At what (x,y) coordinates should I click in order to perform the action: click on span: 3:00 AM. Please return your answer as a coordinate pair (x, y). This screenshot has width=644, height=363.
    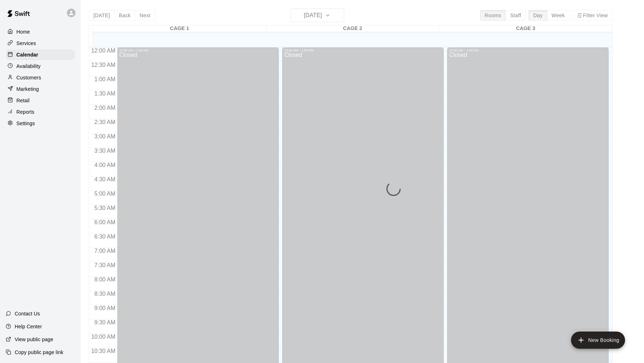
    Looking at the image, I should click on (105, 136).